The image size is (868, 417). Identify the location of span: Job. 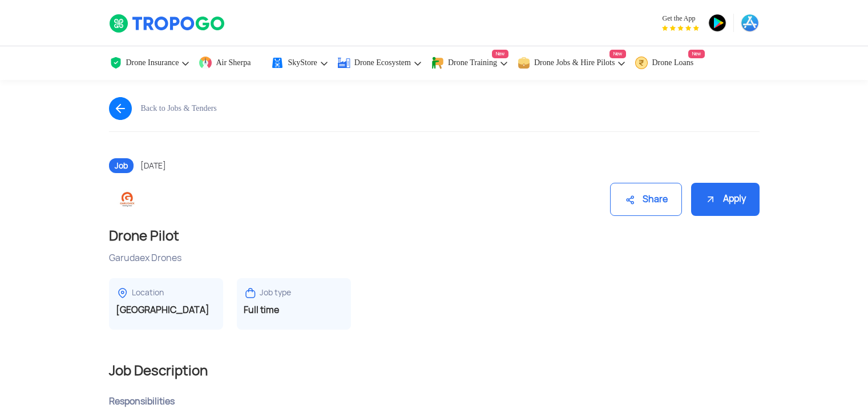
(121, 166).